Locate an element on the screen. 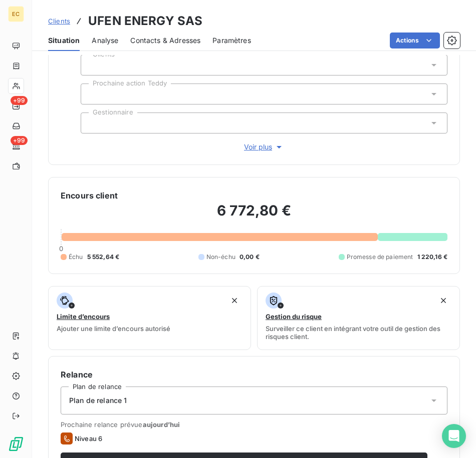 This screenshot has width=476, height=458. span: 1 220,16 € is located at coordinates (432, 257).